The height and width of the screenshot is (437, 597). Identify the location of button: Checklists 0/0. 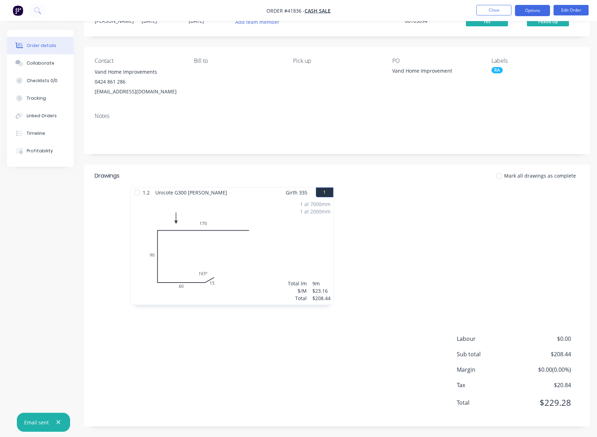
(40, 81).